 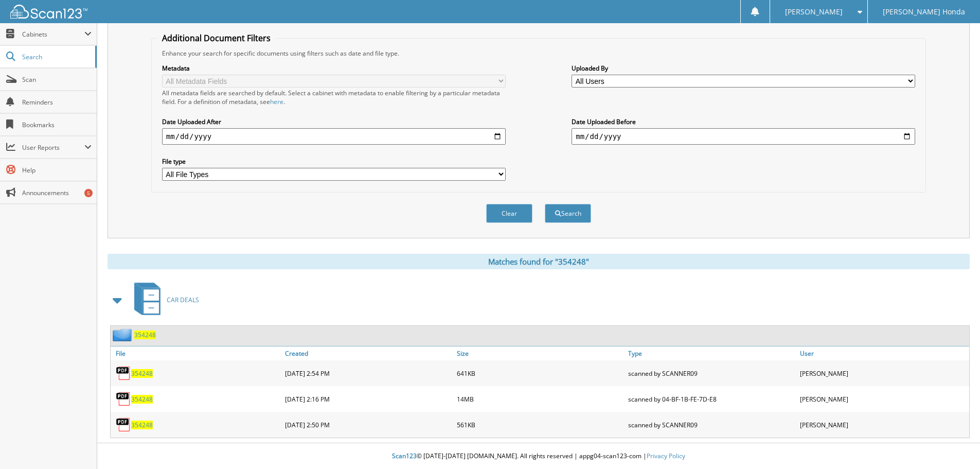 What do you see at coordinates (334, 136) in the screenshot?
I see `input: start` at bounding box center [334, 136].